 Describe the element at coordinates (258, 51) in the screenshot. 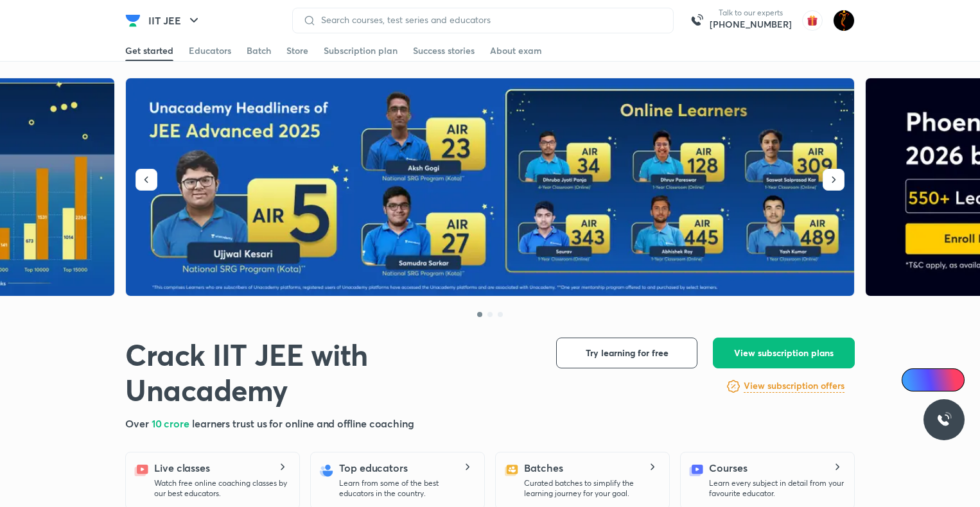

I see `a: Batch` at that location.